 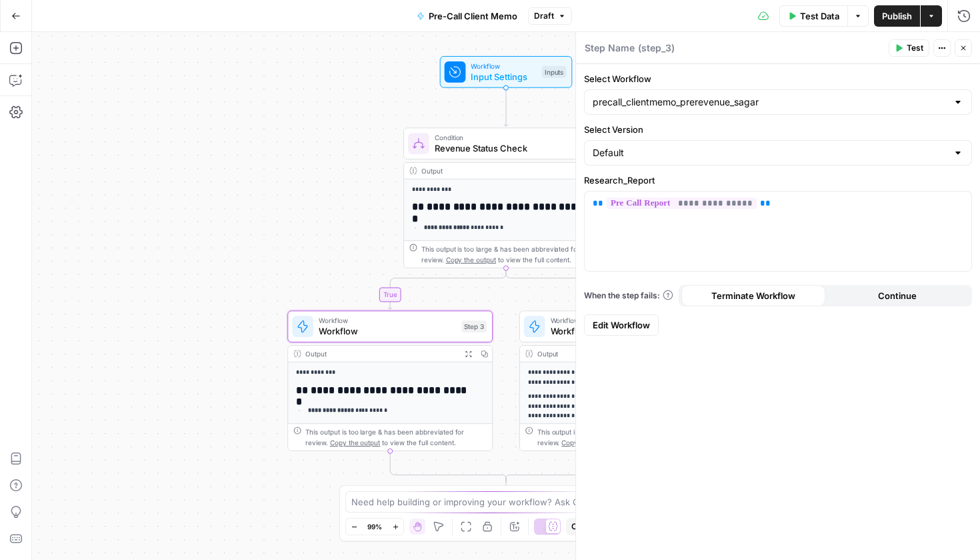 I want to click on span: When the step fails:, so click(x=629, y=295).